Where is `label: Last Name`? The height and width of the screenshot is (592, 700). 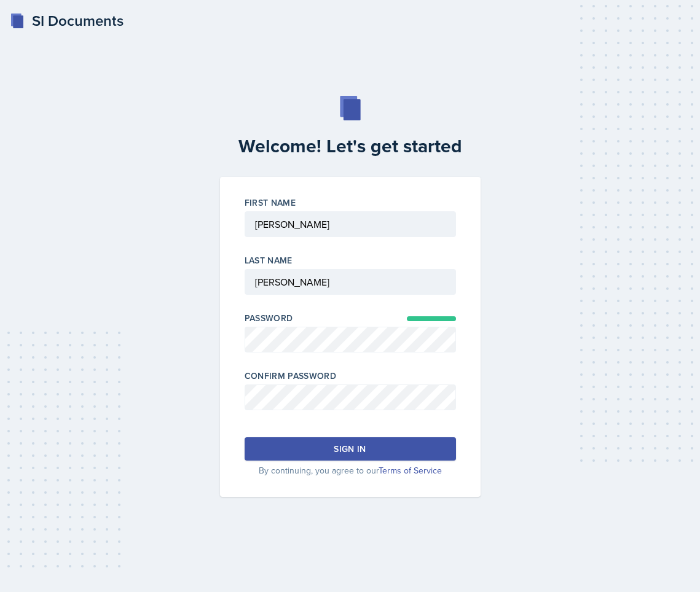
label: Last Name is located at coordinates (269, 260).